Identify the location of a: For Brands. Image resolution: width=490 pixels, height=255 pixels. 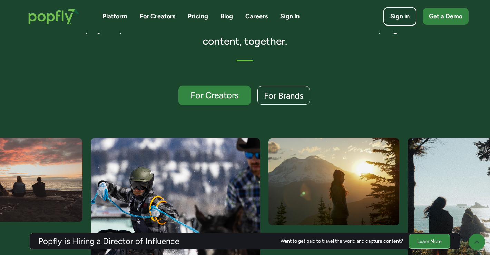
(283, 95).